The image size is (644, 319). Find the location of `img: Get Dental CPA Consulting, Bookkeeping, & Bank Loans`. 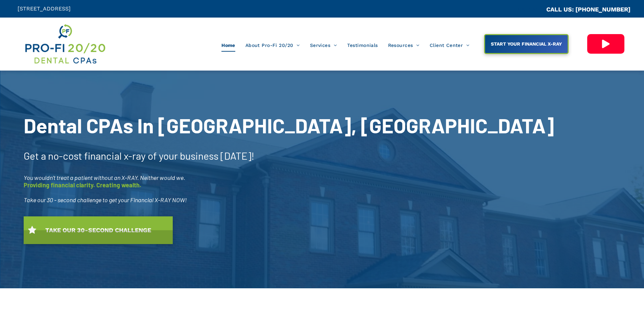

img: Get Dental CPA Consulting, Bookkeeping, & Bank Loans is located at coordinates (65, 44).